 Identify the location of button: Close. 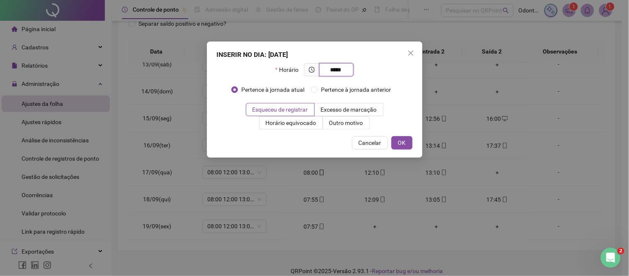
(411, 53).